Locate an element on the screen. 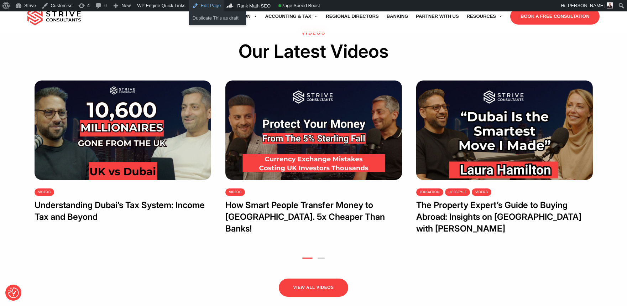  a: Banking is located at coordinates (398, 16).